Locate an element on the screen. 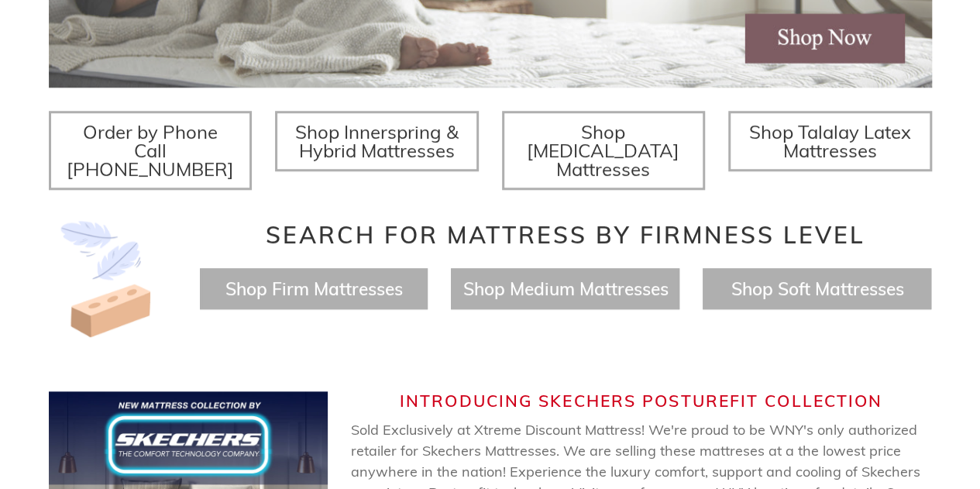  a: Shop Firm Mattresses is located at coordinates (313, 288).